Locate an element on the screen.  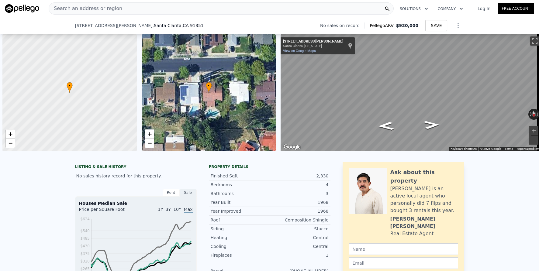
div: Finished Sqft is located at coordinates (240, 176).